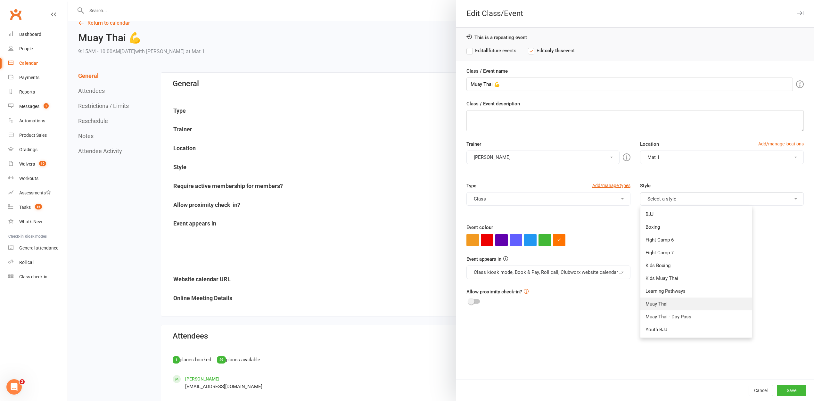 This screenshot has width=814, height=401. I want to click on a: BJJ, so click(696, 214).